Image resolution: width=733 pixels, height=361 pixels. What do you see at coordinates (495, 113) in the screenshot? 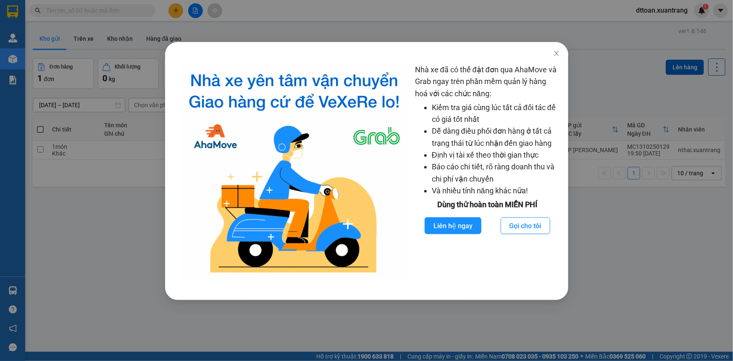
I see `li: Kiểm tra giá cùng lúc tất cả đối tác để có giá tốt nhất` at bounding box center [495, 113].